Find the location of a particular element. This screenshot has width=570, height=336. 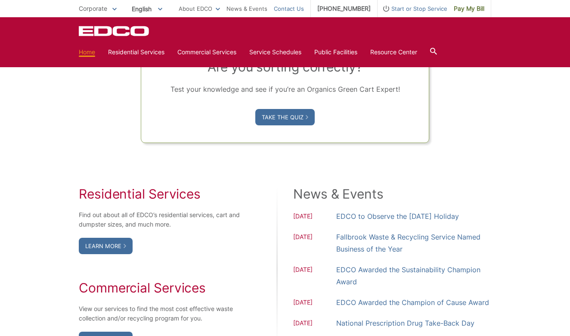

span: Corporate is located at coordinates (93, 8).